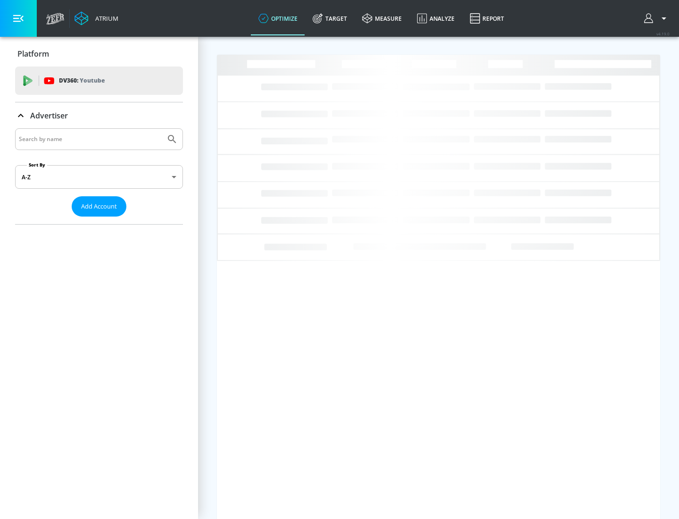  Describe the element at coordinates (99, 206) in the screenshot. I see `button: Add Account` at that location.